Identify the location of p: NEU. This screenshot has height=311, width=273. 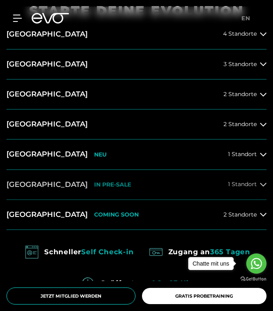
(100, 154).